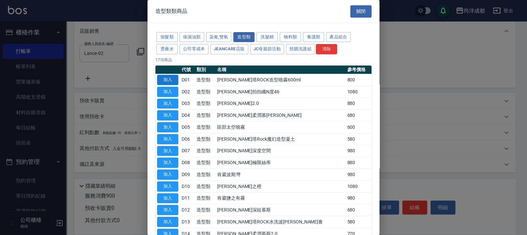 The image size is (527, 235). Describe the element at coordinates (359, 70) in the screenshot. I see `th: 參考價格` at that location.